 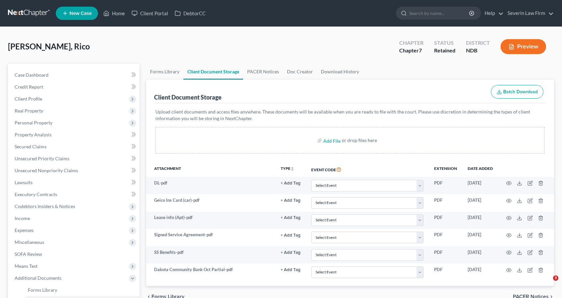 What do you see at coordinates (74, 147) in the screenshot?
I see `a: Secured Claims` at bounding box center [74, 147].